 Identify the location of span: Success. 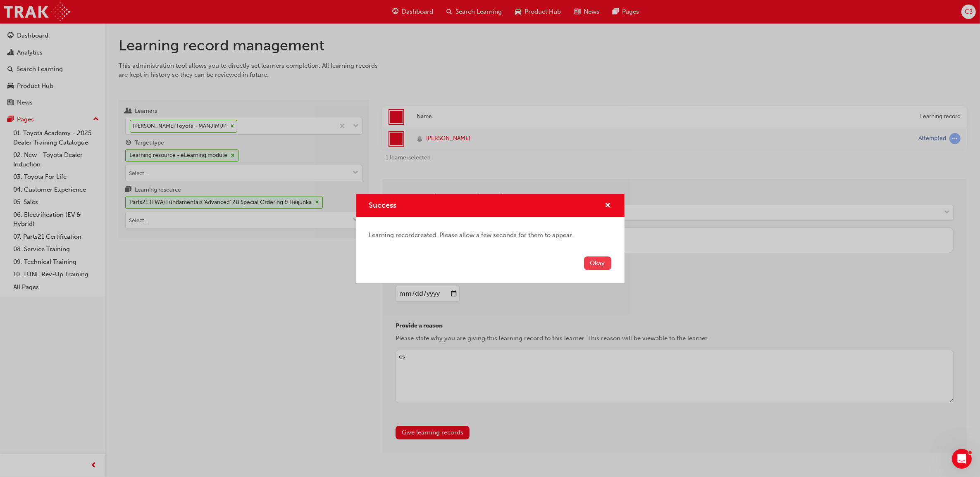
(383, 205).